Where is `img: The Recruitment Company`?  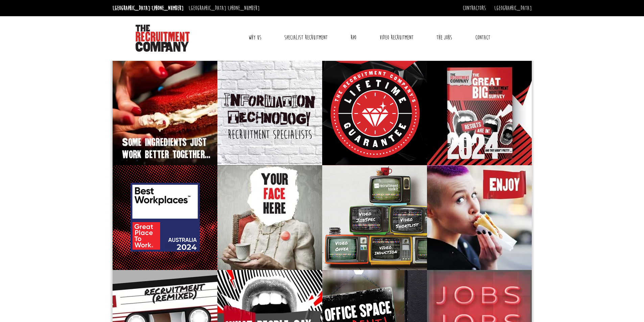 img: The Recruitment Company is located at coordinates (163, 38).